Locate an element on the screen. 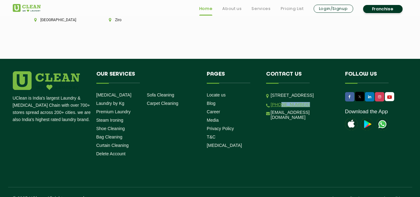 This screenshot has height=197, width=420. a: Media is located at coordinates (213, 120).